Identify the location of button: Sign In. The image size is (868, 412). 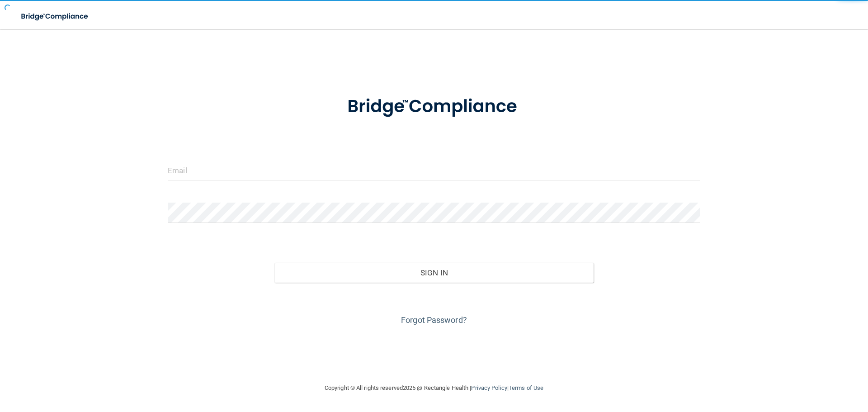
(434, 273).